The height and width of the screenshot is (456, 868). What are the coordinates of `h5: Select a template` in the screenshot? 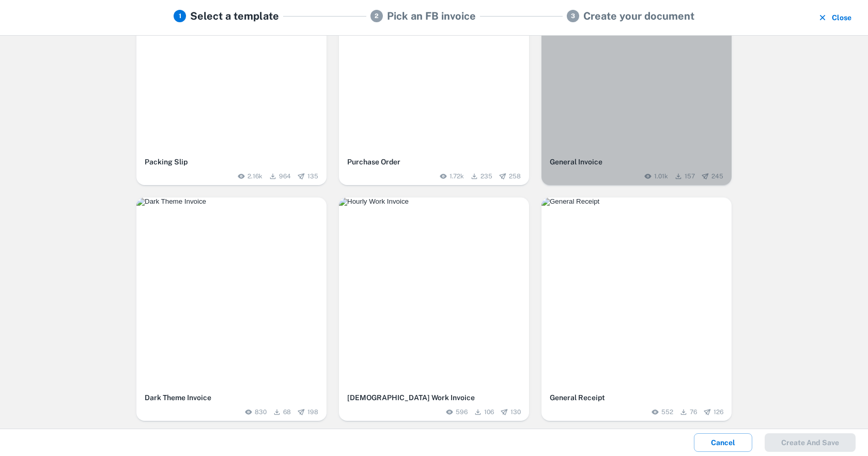 It's located at (235, 16).